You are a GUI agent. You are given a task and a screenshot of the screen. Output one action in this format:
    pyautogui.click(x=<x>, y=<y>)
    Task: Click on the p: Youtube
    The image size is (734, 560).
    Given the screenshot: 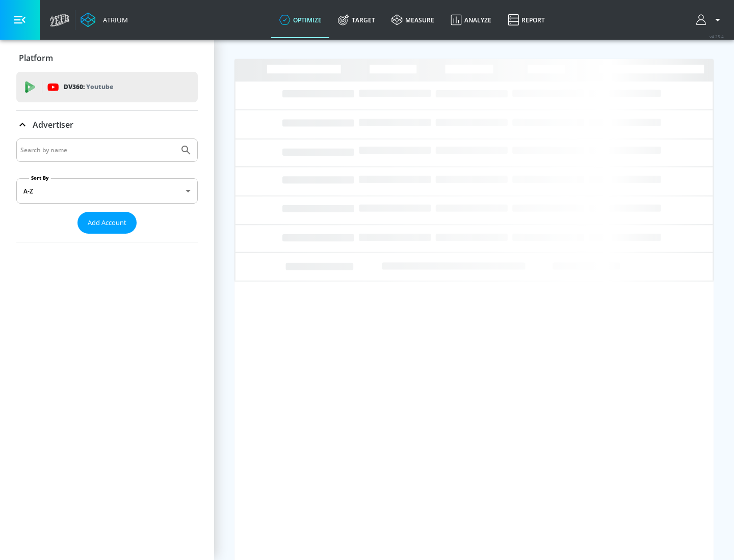 What is the action you would take?
    pyautogui.click(x=99, y=87)
    